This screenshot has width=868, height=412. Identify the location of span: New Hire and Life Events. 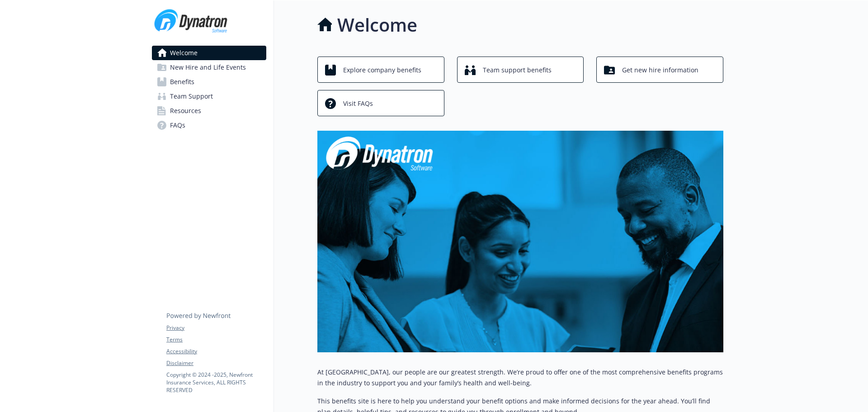
(208, 67).